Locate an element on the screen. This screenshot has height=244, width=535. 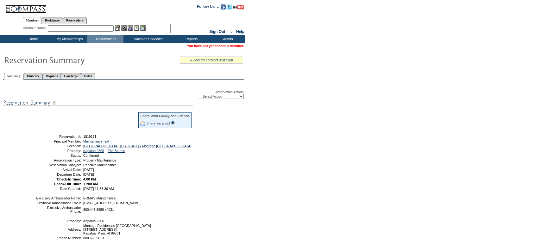
td: Follow Us :: is located at coordinates (208, 8).